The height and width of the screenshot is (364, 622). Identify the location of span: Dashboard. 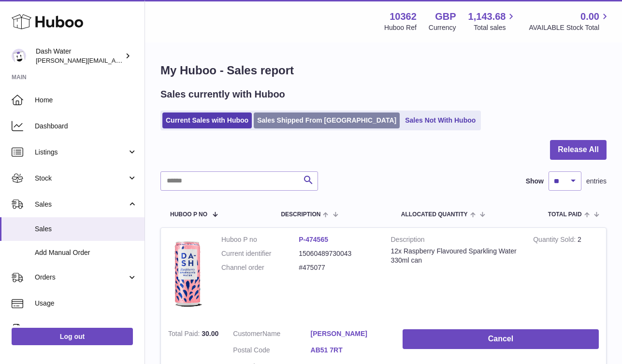
(86, 126).